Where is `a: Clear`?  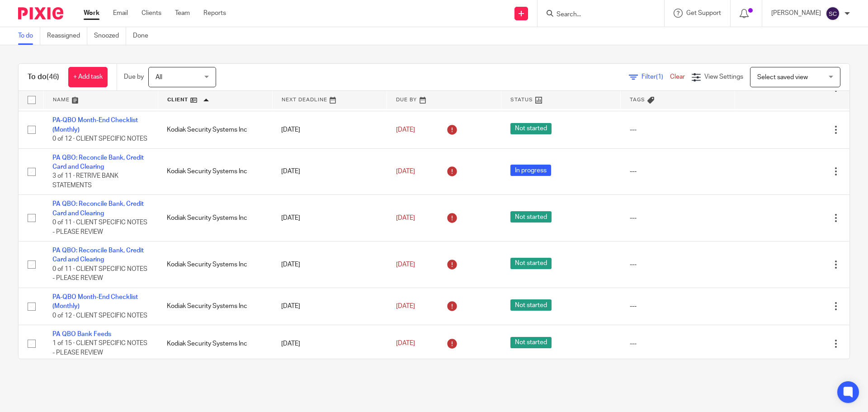 a: Clear is located at coordinates (677, 77).